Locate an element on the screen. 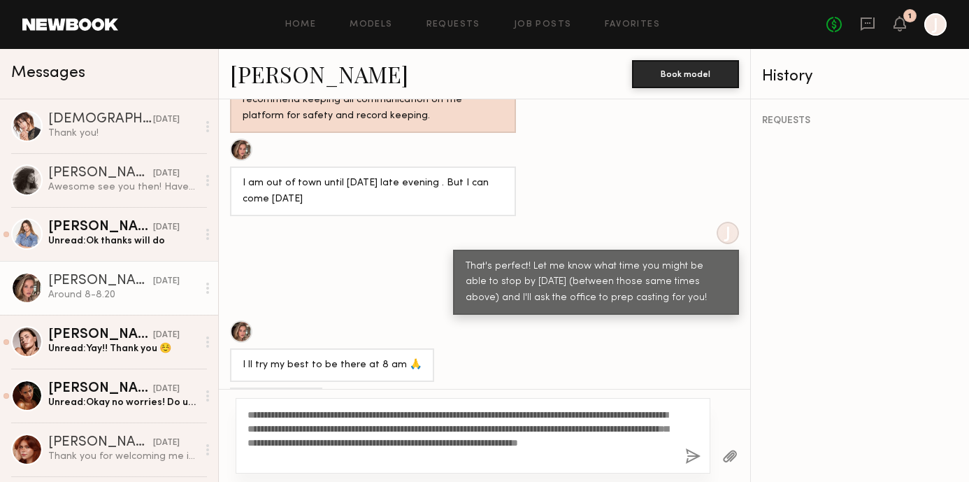  a: Home is located at coordinates (301, 24).